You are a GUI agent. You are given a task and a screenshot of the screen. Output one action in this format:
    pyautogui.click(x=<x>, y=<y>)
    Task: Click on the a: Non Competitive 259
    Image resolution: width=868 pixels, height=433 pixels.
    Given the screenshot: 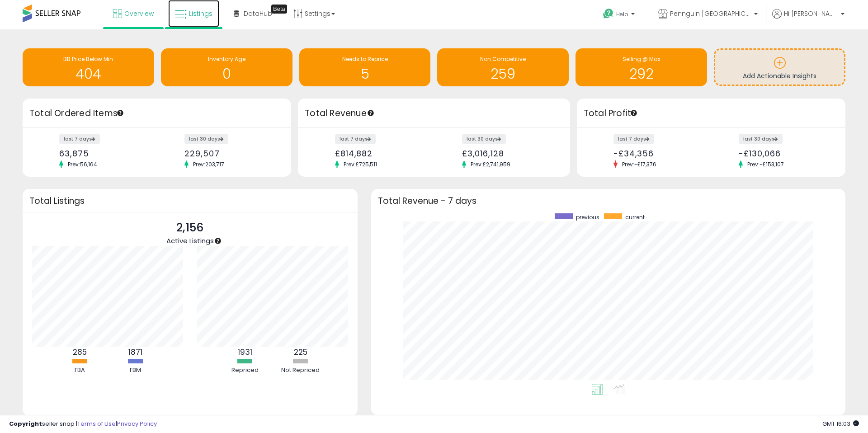 What is the action you would take?
    pyautogui.click(x=503, y=67)
    